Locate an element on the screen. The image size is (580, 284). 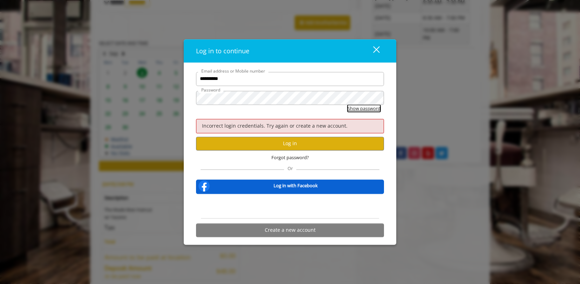
label: Password is located at coordinates (211, 90).